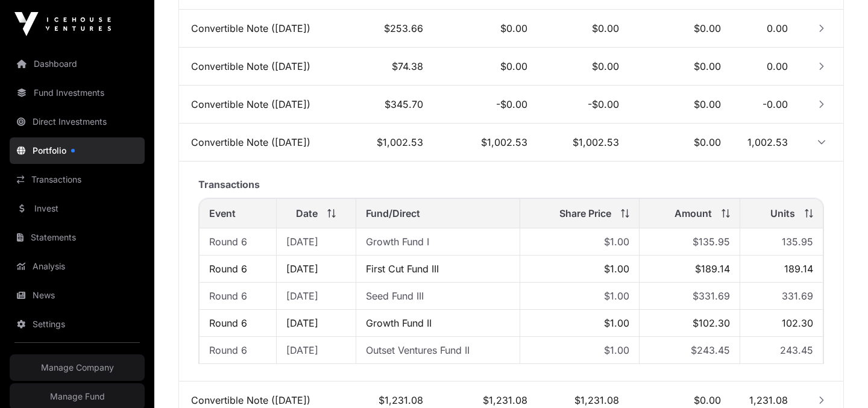 Image resolution: width=868 pixels, height=408 pixels. What do you see at coordinates (77, 295) in the screenshot?
I see `a: News` at bounding box center [77, 295].